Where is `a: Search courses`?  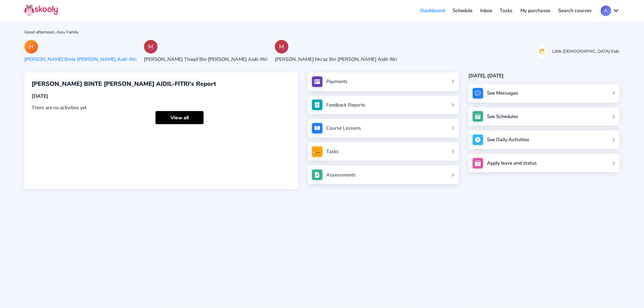
a: Search courses is located at coordinates (575, 11).